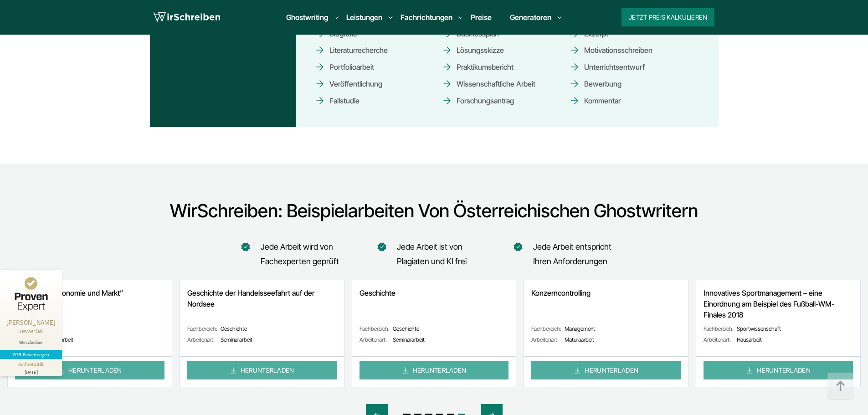 Image resolution: width=868 pixels, height=415 pixels. I want to click on a: Ghostwriting, so click(307, 17).